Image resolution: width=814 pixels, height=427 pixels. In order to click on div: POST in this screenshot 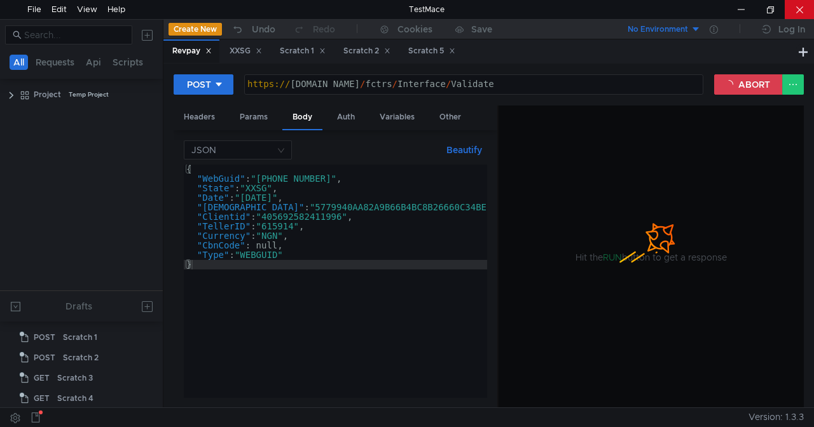, I will do `click(199, 85)`.